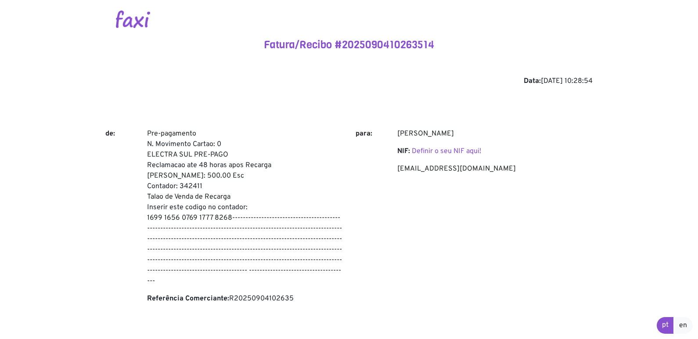 This screenshot has width=698, height=339. What do you see at coordinates (110, 134) in the screenshot?
I see `b: de:` at bounding box center [110, 134].